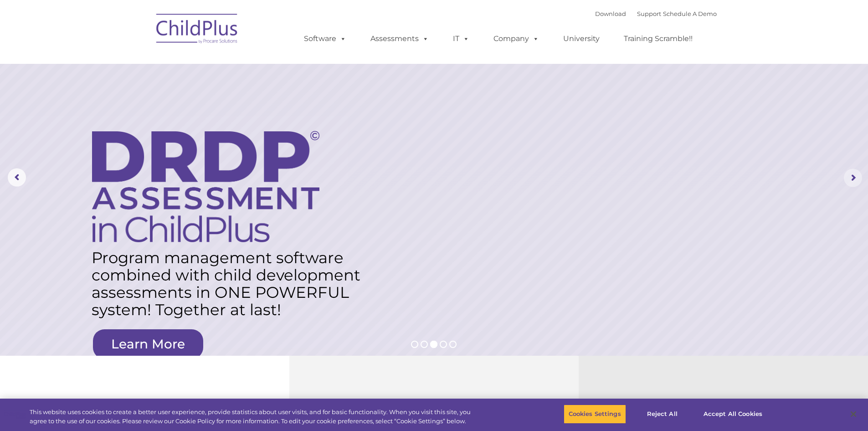 This screenshot has width=868, height=431. I want to click on a: Learn More, so click(148, 344).